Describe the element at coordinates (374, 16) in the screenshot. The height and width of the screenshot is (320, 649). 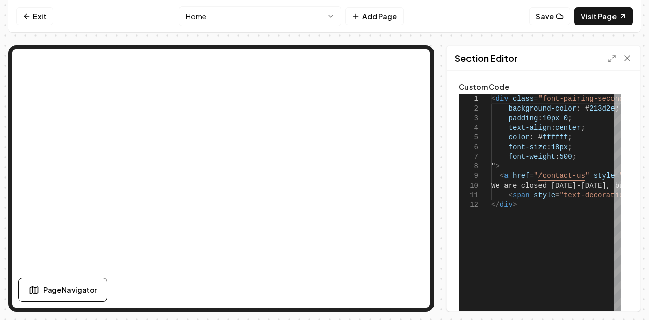
I see `button: Add Page` at that location.